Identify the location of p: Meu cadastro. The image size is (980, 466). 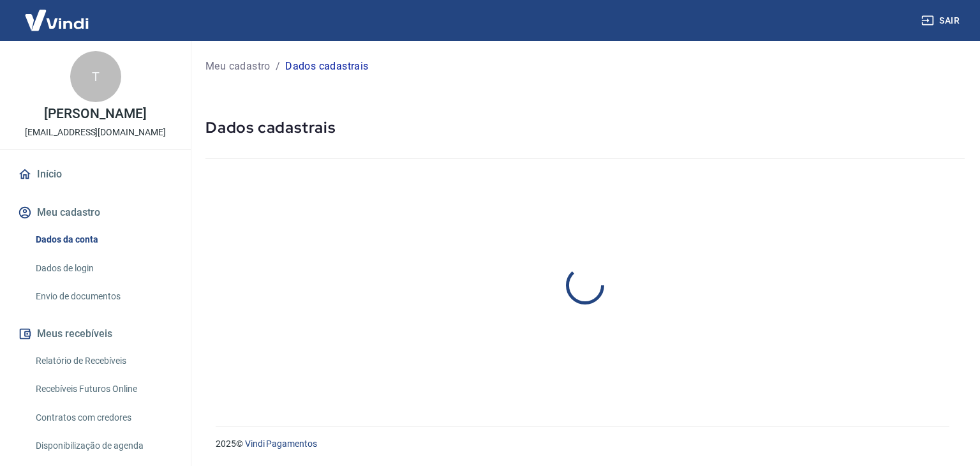
(238, 66).